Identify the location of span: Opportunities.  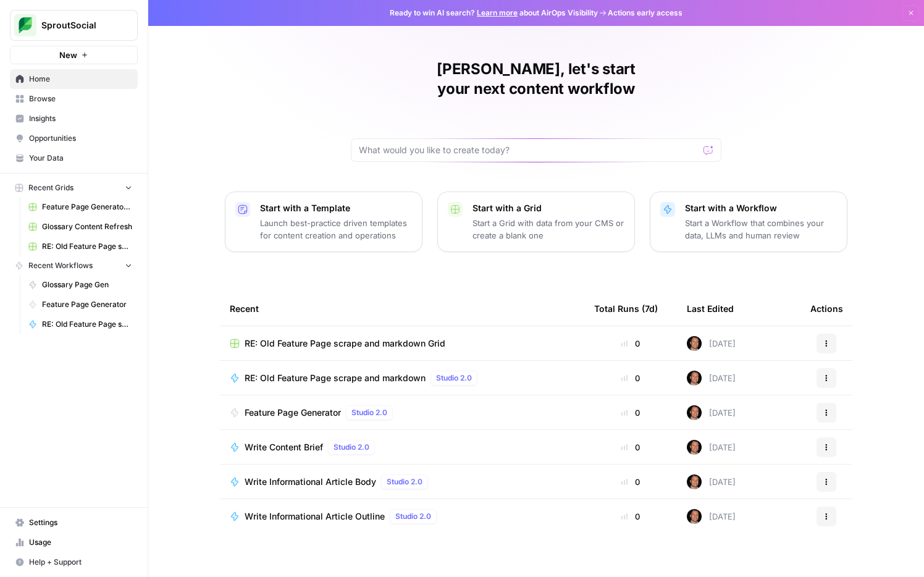
(80, 139).